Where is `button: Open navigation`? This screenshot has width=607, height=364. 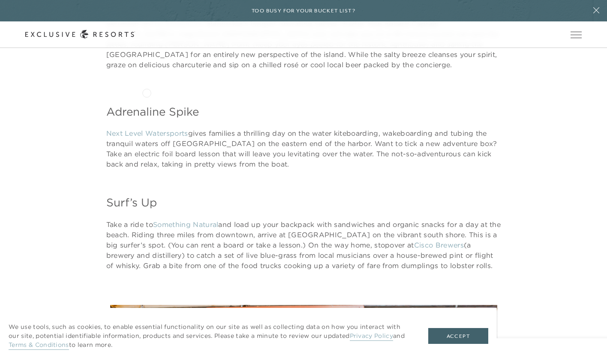 button: Open navigation is located at coordinates (577, 35).